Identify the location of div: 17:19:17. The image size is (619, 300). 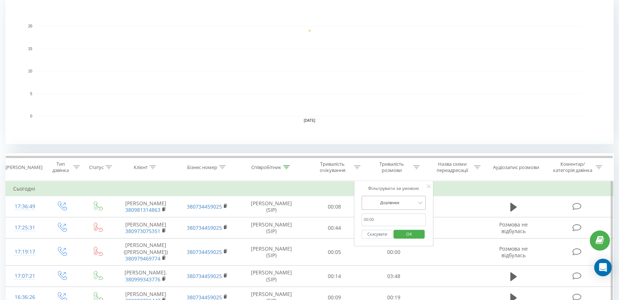
(25, 252).